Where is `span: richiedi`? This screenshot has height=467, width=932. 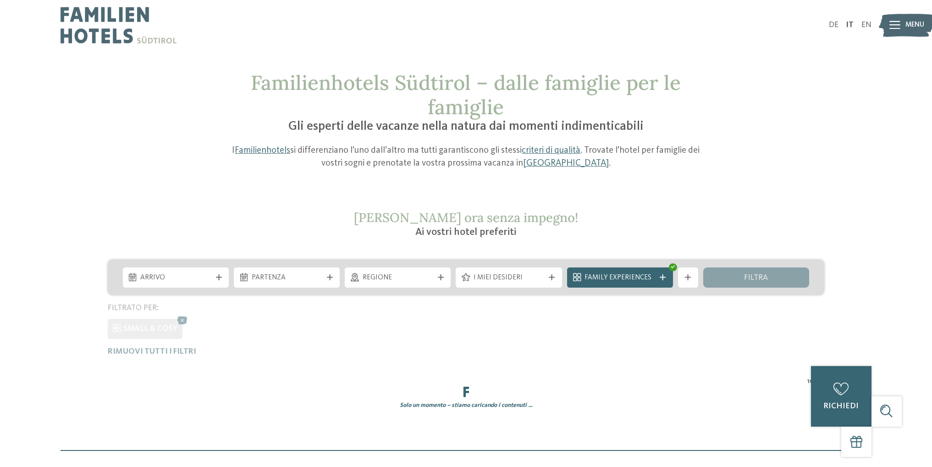
span: richiedi is located at coordinates (841, 406).